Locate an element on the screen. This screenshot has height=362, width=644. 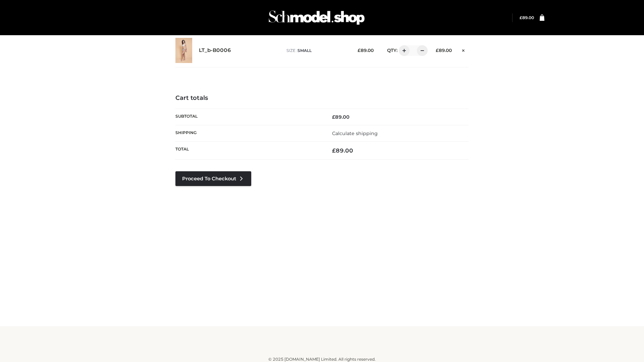
a: Calculate shipping is located at coordinates (355, 133).